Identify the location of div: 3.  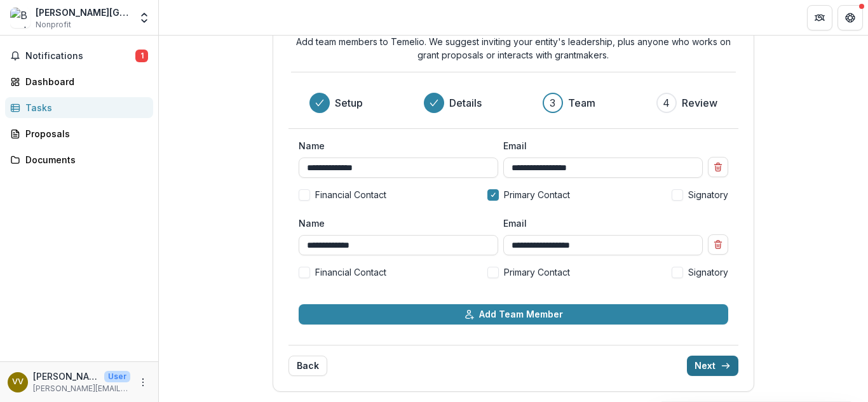
(551, 103).